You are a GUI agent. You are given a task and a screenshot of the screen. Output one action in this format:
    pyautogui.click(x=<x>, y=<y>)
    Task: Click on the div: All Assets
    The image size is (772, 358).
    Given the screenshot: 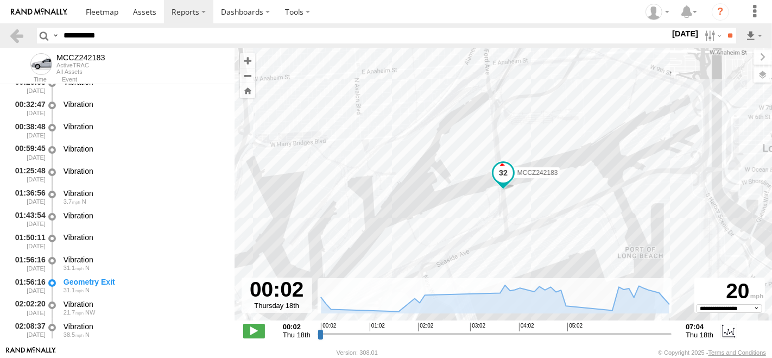 What is the action you would take?
    pyautogui.click(x=81, y=72)
    